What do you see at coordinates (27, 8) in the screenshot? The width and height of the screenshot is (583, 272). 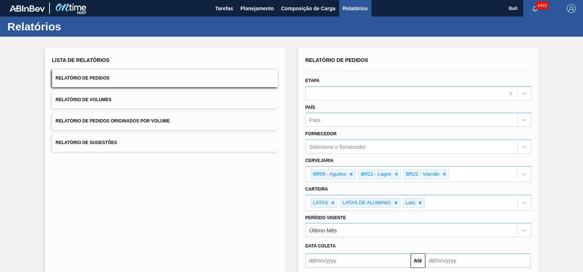 I see `img: TNhmsLtSVTkK8tSr43FrP2fwEKptu5GPRR3wAAAABJRU5ErkJggg==` at bounding box center [27, 8].